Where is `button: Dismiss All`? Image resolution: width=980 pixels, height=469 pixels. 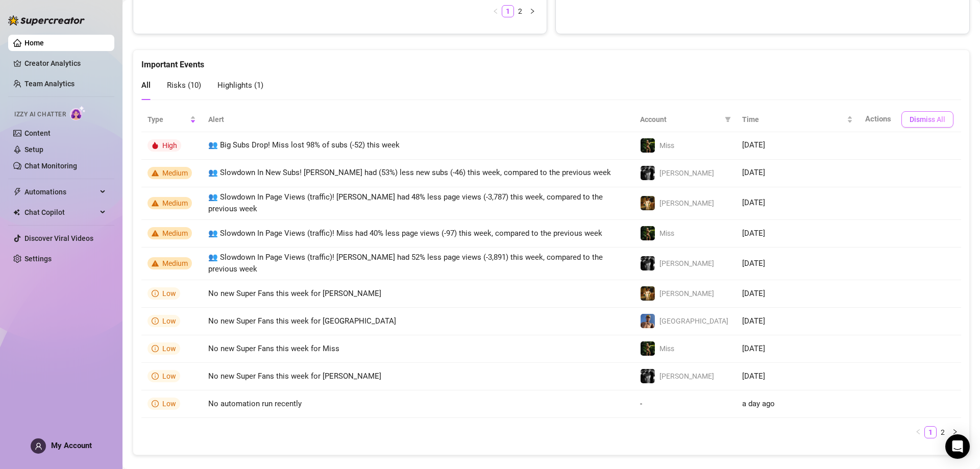
button: Dismiss All is located at coordinates (927, 119).